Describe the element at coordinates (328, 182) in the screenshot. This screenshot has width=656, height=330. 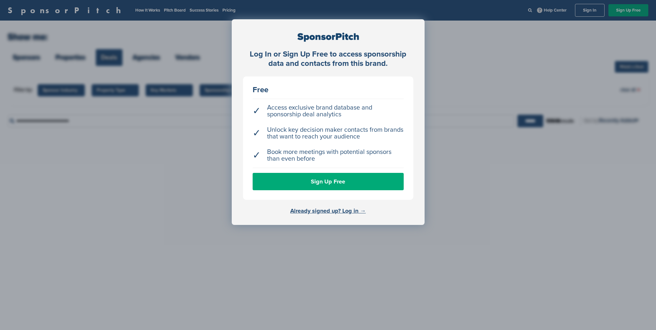
I see `a: Sign Up Free` at that location.